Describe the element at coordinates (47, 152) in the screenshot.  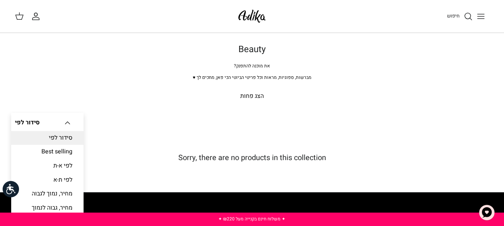
I see `a: Best selling` at that location.